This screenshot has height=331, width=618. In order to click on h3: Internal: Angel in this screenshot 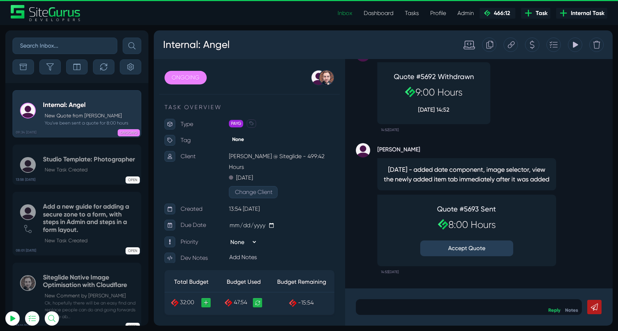, I will do `click(45, 14)`.